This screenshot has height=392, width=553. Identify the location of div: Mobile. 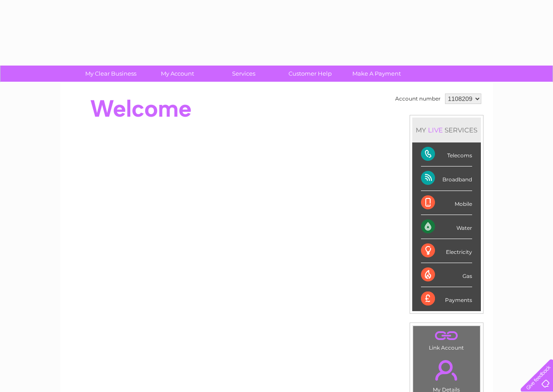
(446, 203).